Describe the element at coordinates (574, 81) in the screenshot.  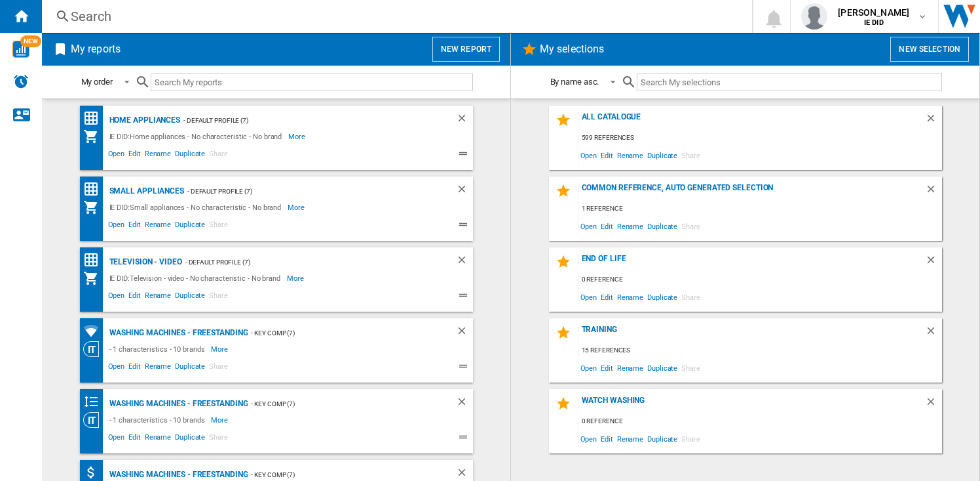
I see `div: By name asc.` at that location.